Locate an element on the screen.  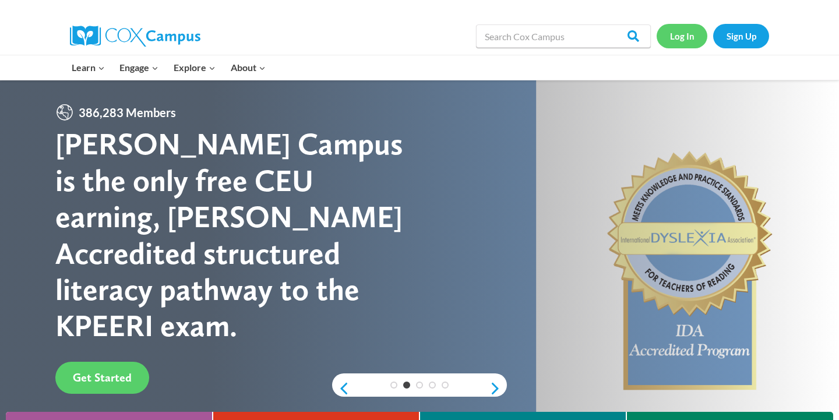
button: Child menu of Engage is located at coordinates (139, 68).